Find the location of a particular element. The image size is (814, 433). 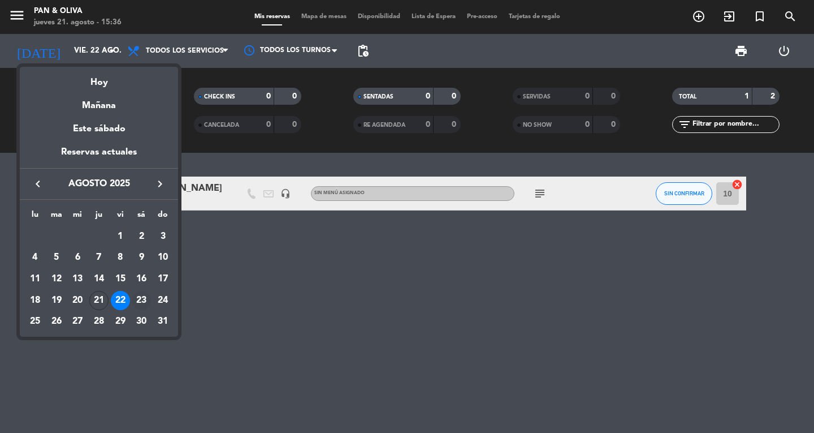

td: 15 de agosto de 2025 is located at coordinates (120, 279).